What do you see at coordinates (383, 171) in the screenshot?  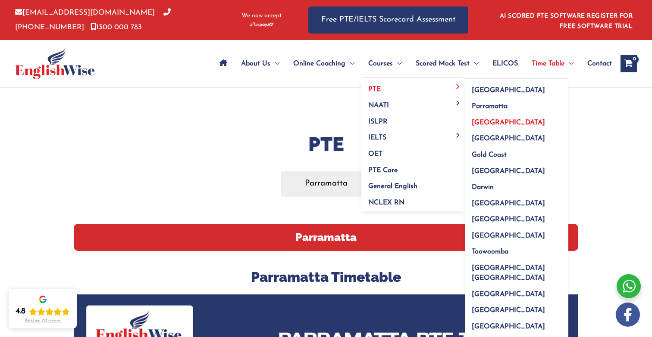 I see `span: PTE Core` at bounding box center [383, 171].